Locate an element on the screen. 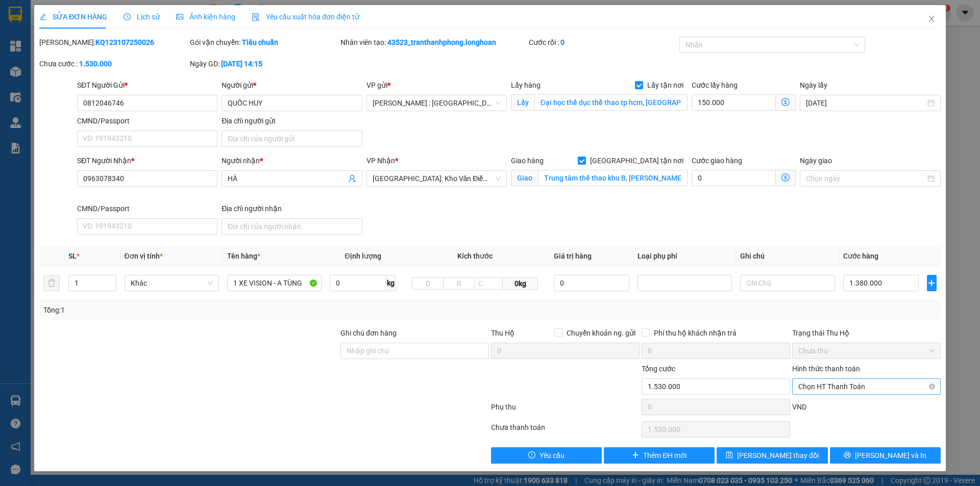  span: Chuyển khoản ng. gửi is located at coordinates (601, 333).